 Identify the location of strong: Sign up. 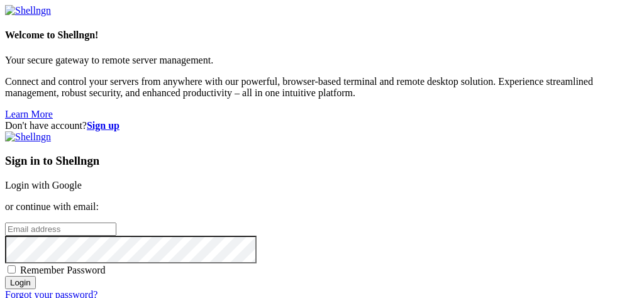
(103, 126).